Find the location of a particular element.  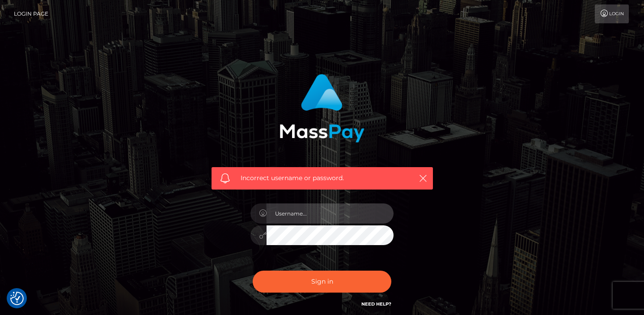

img: MassPay Login is located at coordinates (322, 108).